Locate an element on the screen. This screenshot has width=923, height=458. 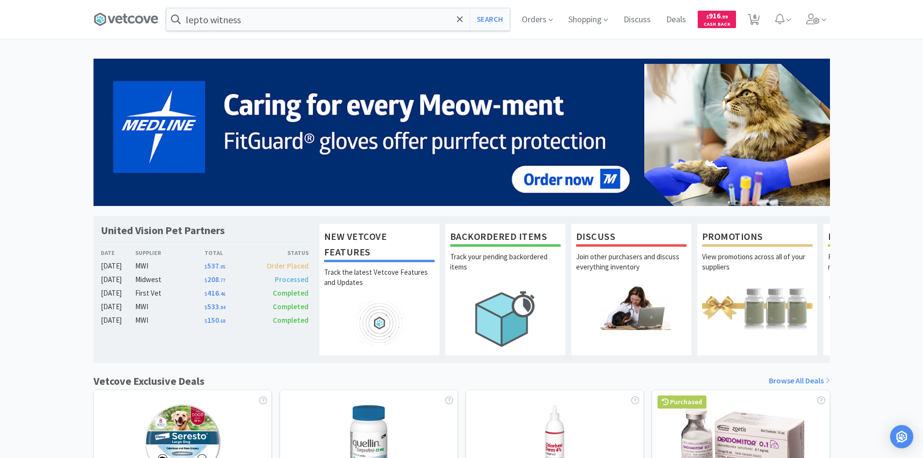
h1: Promotions is located at coordinates (757, 237).